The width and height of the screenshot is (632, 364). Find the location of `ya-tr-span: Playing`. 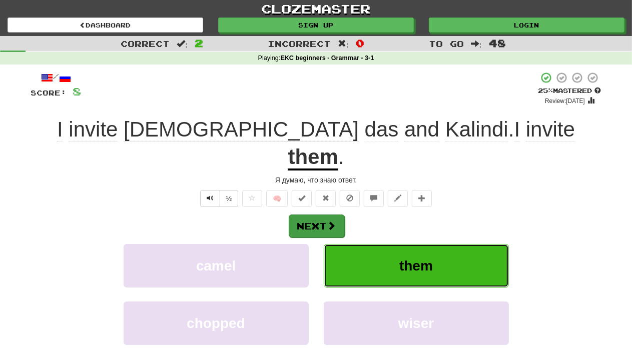

ya-tr-span: Playing is located at coordinates (268, 58).